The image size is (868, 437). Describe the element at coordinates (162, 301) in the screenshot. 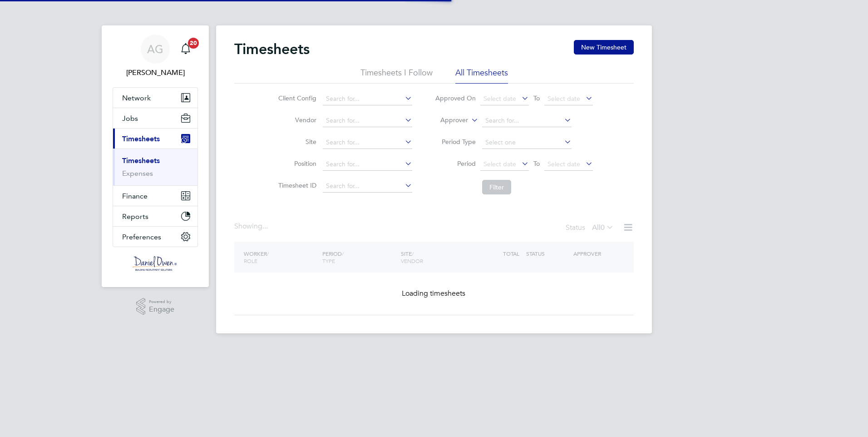

I see `span: Powered by` at that location.